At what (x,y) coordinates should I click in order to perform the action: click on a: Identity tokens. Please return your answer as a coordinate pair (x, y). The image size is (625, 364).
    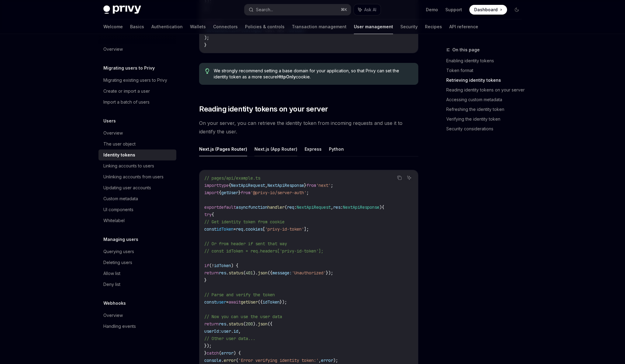
    Looking at the image, I should click on (137, 155).